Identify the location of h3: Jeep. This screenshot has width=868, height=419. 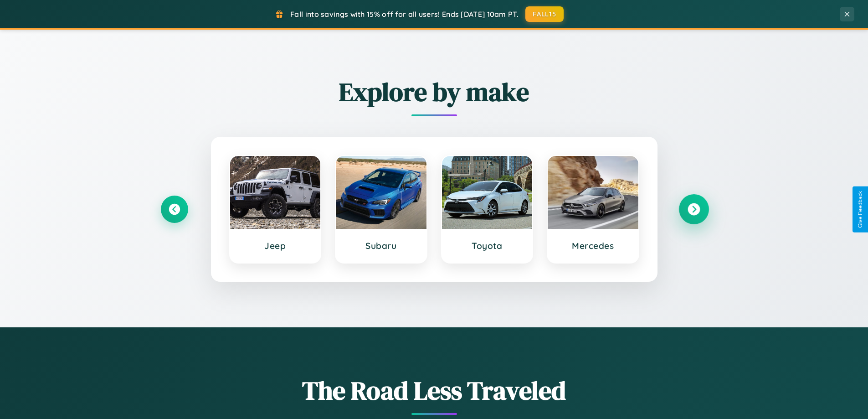
(276, 246).